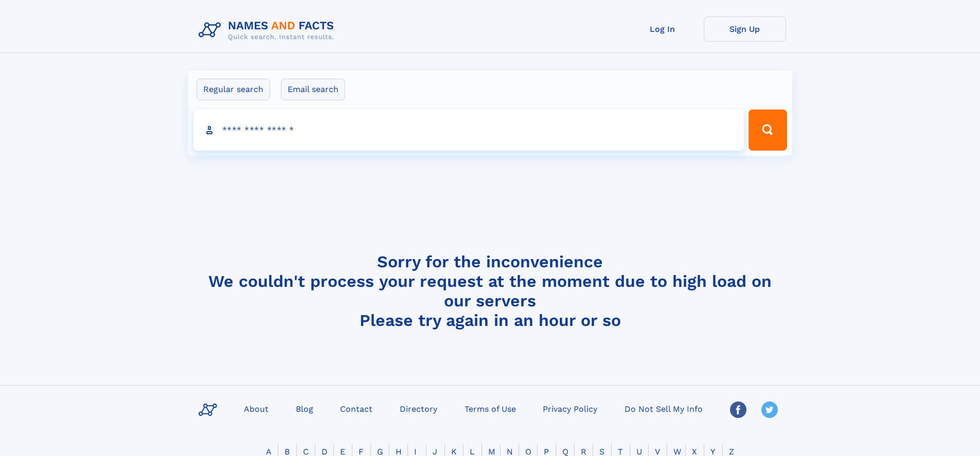 Image resolution: width=980 pixels, height=456 pixels. Describe the element at coordinates (663, 29) in the screenshot. I see `a: Log In` at that location.